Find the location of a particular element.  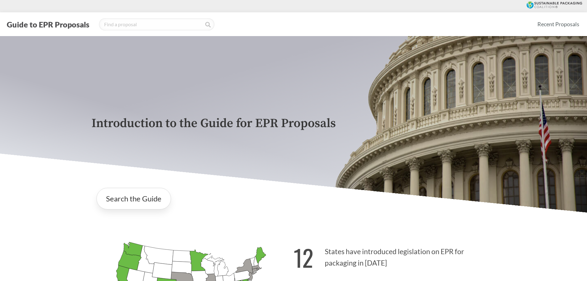

button: Guide to EPR Proposals is located at coordinates (48, 24).